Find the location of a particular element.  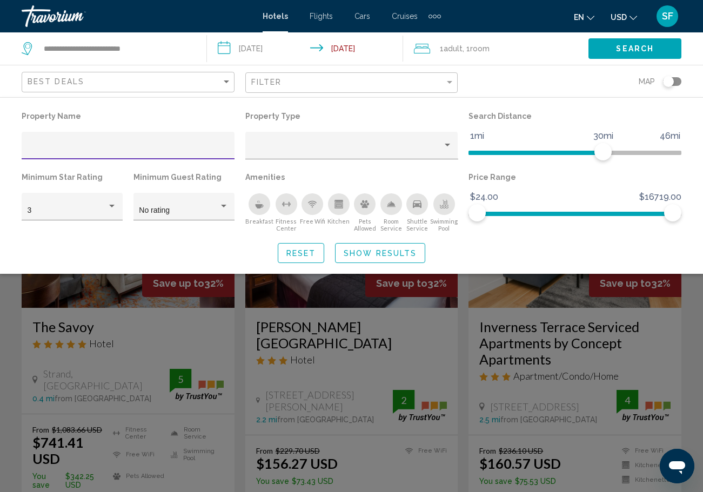

span: 3 is located at coordinates (30, 210).